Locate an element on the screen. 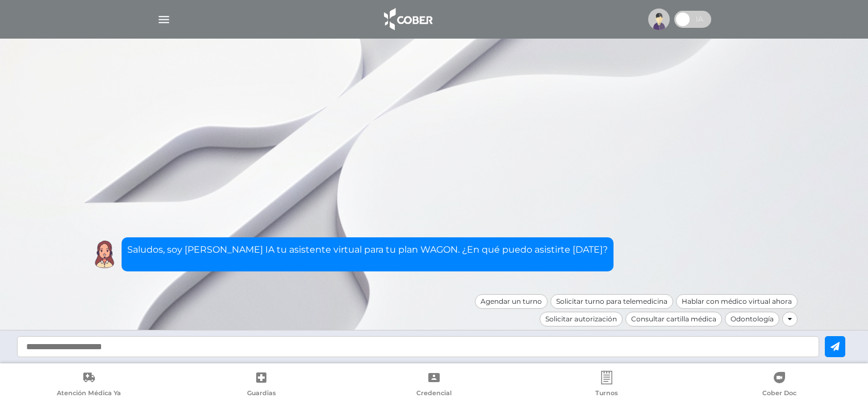 The width and height of the screenshot is (868, 402). div: Hablar con médico virtual ahora is located at coordinates (737, 302).